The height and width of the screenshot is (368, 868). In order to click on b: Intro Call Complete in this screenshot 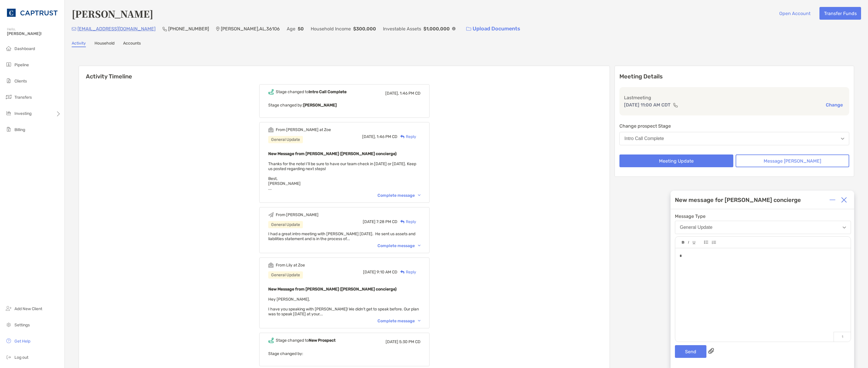, I will do `click(327, 91)`.